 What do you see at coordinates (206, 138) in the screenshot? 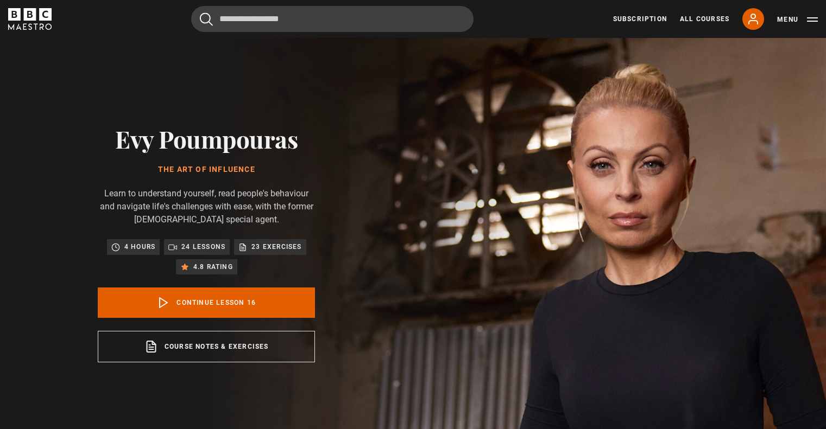
I see `h2: Evy Poumpouras` at bounding box center [206, 138].